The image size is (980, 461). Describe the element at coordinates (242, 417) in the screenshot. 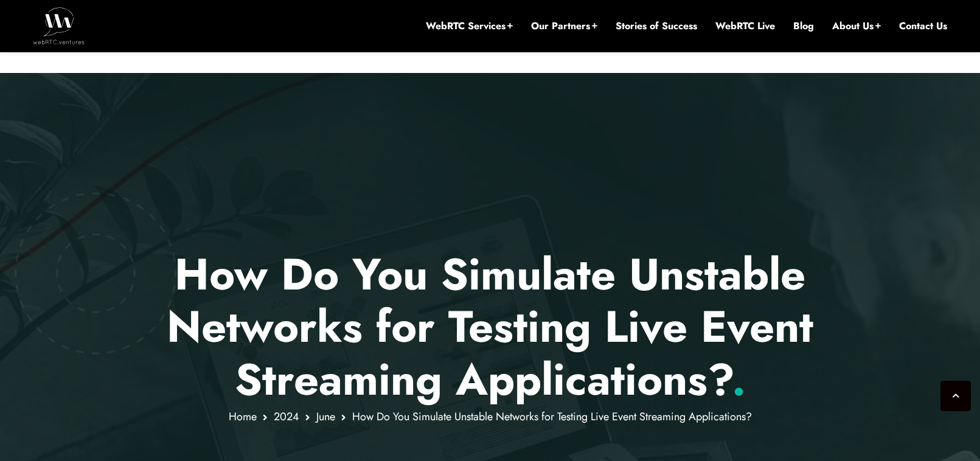

I see `span: Home` at that location.